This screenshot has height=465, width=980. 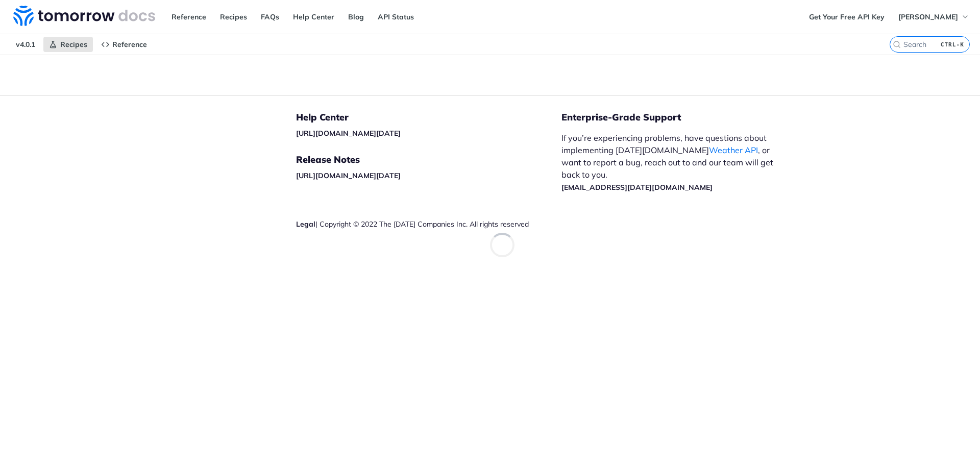 I want to click on a: Legal, so click(x=305, y=224).